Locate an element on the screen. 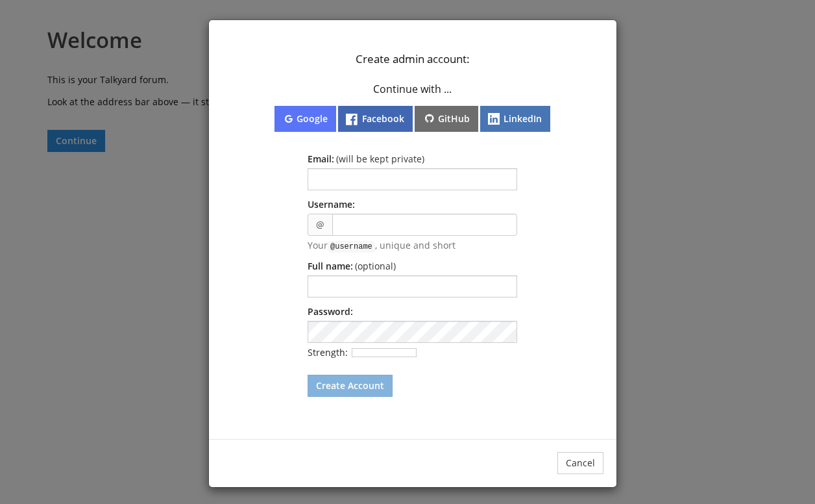  p: Continue with ... is located at coordinates (412, 89).